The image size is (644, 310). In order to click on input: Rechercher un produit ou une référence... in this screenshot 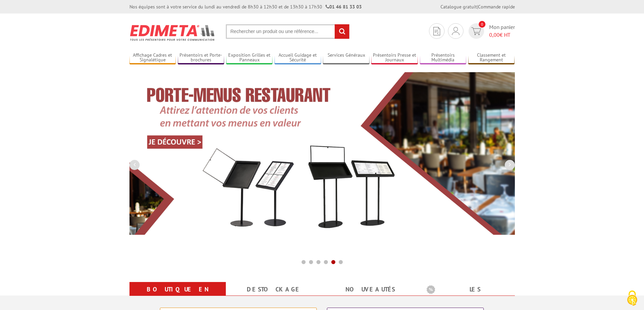, I will do `click(288, 31)`.